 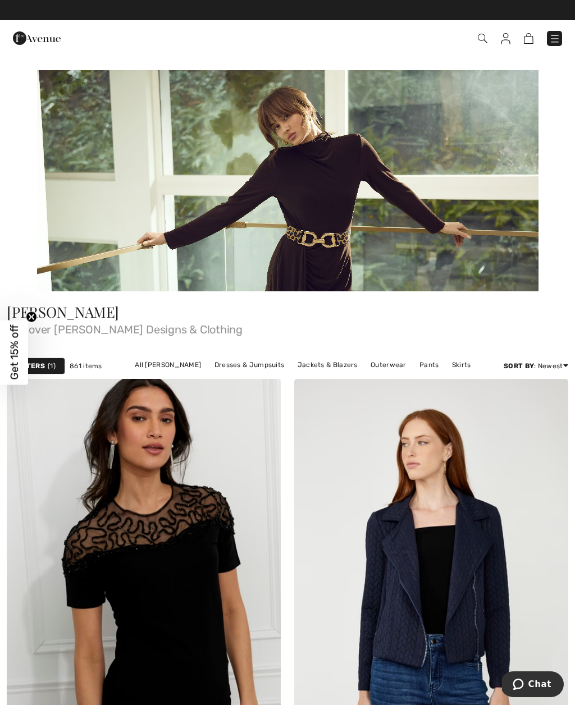 What do you see at coordinates (482, 38) in the screenshot?
I see `img: Search` at bounding box center [482, 38].